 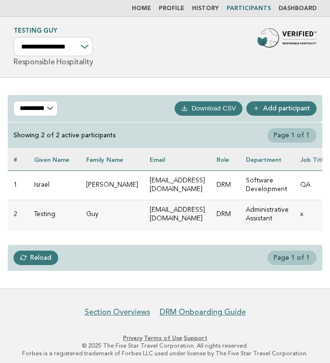 I want to click on a: Privacy, so click(x=133, y=338).